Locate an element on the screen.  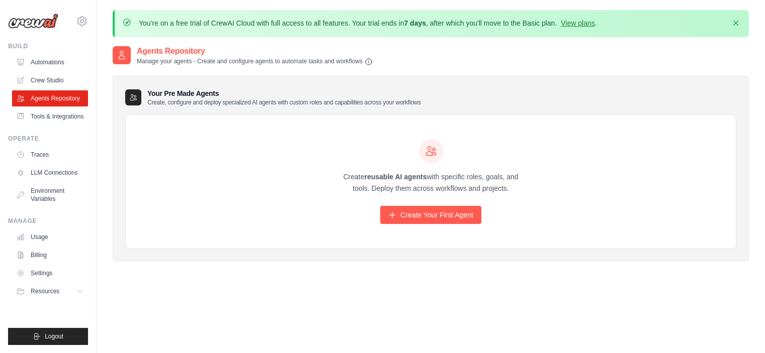
strong: reusable AI agents is located at coordinates (395, 177).